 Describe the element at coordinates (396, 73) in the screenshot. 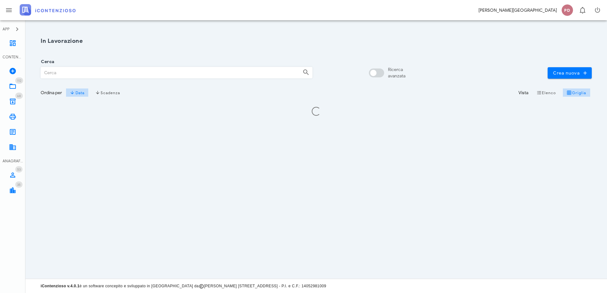

I see `div: Ricerca avanzata` at that location.